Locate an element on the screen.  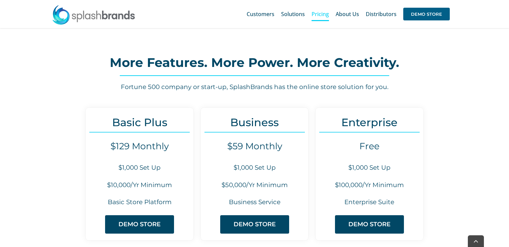
nav: Main Menu Sticky is located at coordinates (348, 14).